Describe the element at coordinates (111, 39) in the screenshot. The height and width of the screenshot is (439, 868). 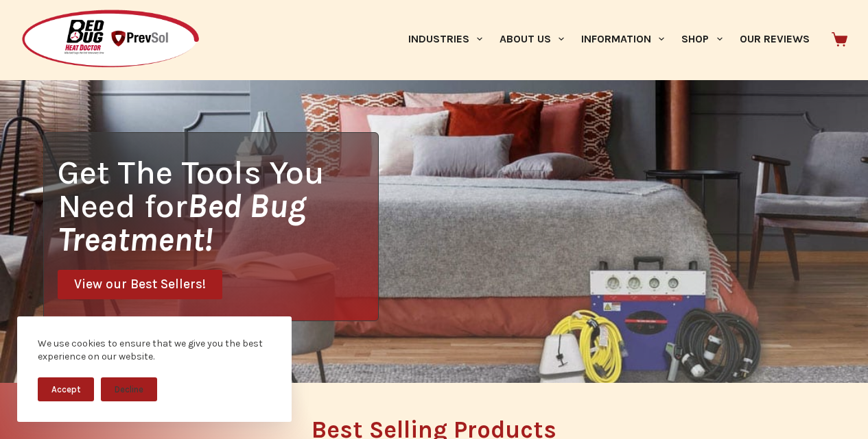
I see `img: Prevsol/Bed Bug Heat Doctor` at that location.